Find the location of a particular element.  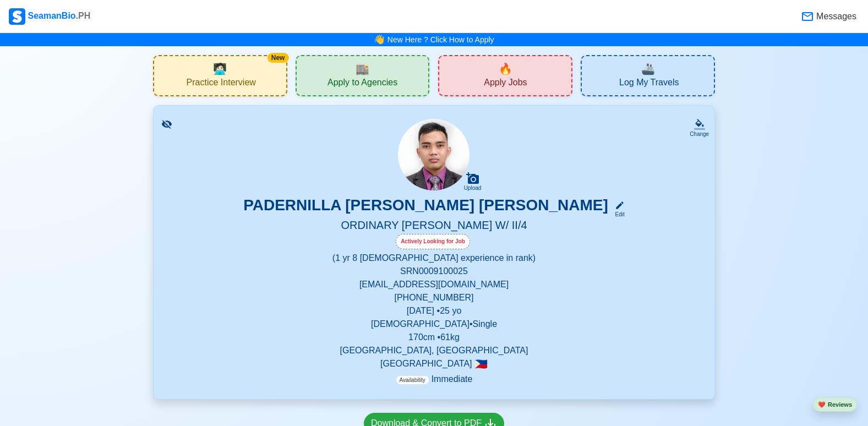

div: Edit is located at coordinates (617, 214).